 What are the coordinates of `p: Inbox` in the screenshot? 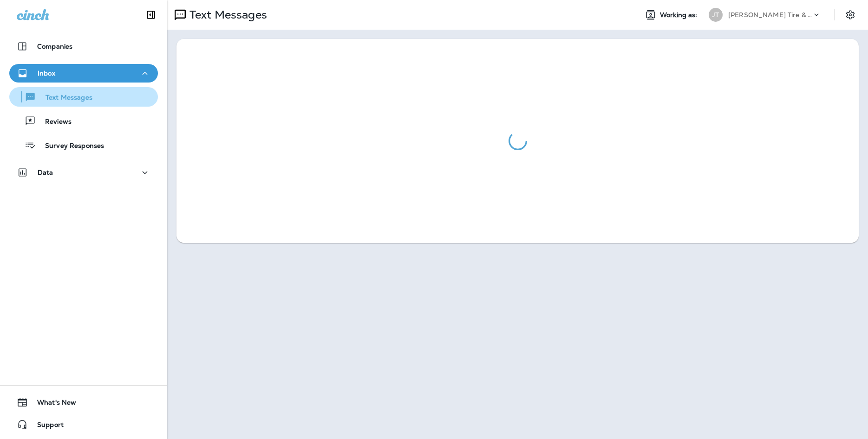 It's located at (46, 73).